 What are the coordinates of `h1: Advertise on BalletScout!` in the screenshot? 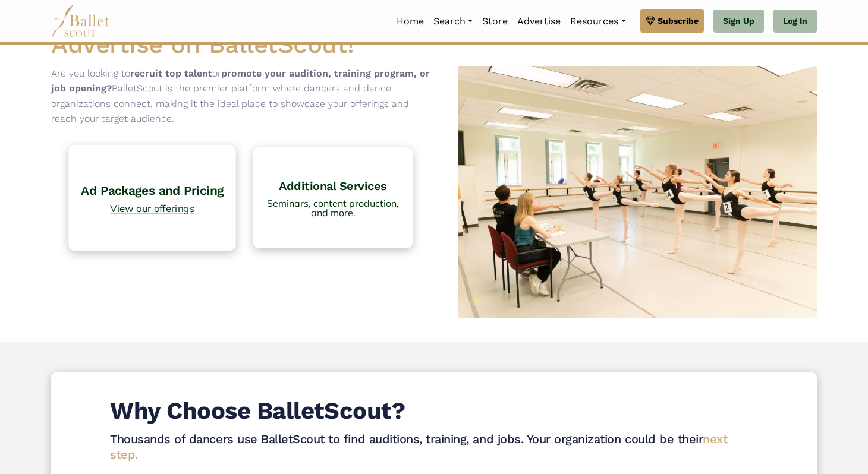 It's located at (434, 45).